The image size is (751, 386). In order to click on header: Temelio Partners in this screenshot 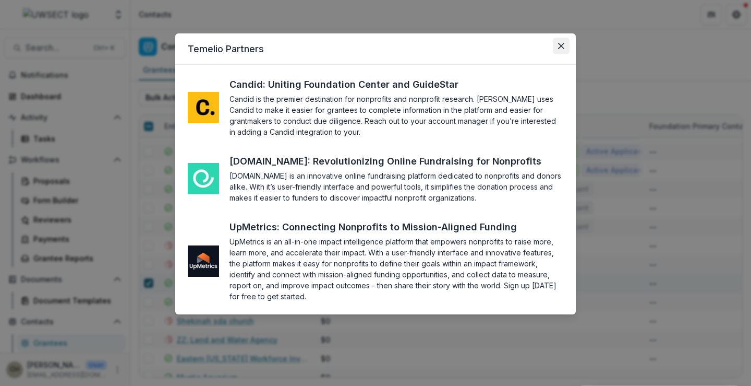, I will do `click(376, 49)`.